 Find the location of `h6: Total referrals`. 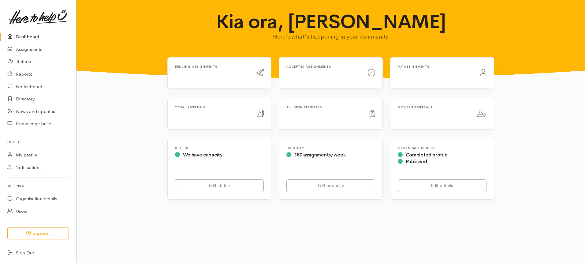

h6: Total referrals is located at coordinates (212, 107).